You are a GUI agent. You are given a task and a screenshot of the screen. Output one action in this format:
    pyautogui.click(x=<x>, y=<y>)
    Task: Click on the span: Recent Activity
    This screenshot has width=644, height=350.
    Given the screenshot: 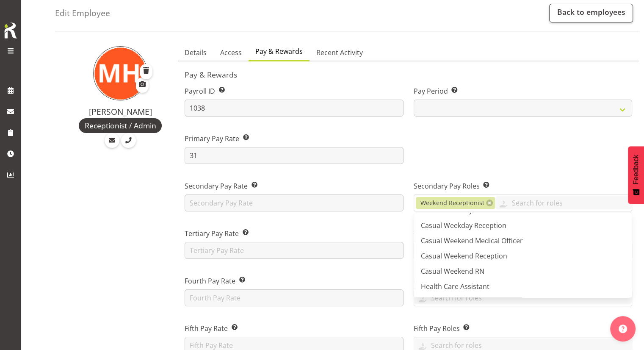 What is the action you would take?
    pyautogui.click(x=339, y=52)
    